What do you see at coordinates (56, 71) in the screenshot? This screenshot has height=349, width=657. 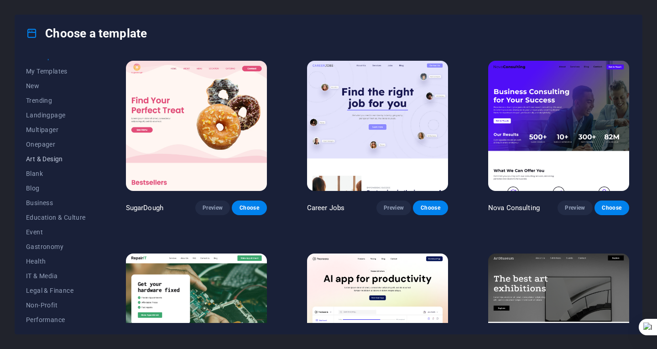 I see `span: My Templates` at bounding box center [56, 71].